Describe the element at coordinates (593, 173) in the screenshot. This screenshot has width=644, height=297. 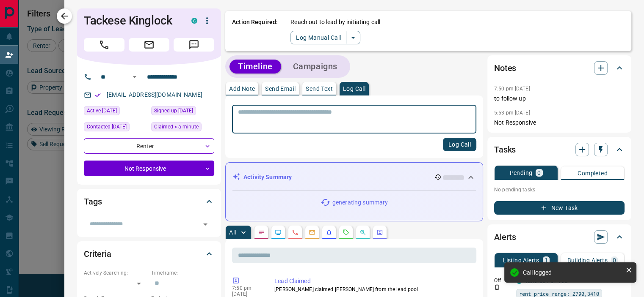
I see `p: Completed` at that location.